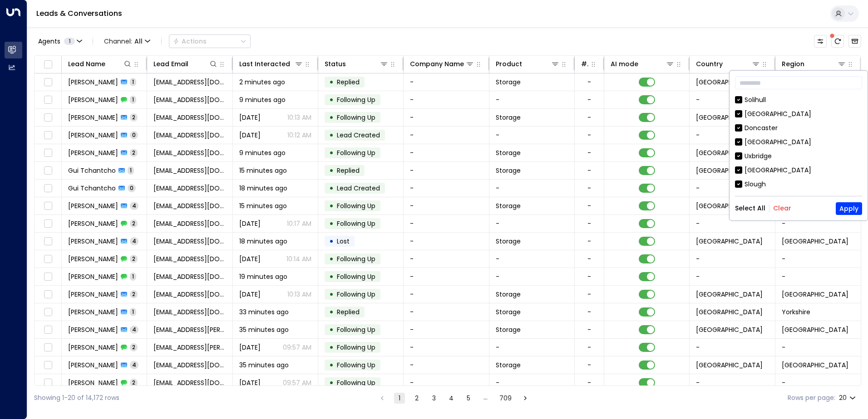  I want to click on span: Sep 28, 2025, so click(250, 135).